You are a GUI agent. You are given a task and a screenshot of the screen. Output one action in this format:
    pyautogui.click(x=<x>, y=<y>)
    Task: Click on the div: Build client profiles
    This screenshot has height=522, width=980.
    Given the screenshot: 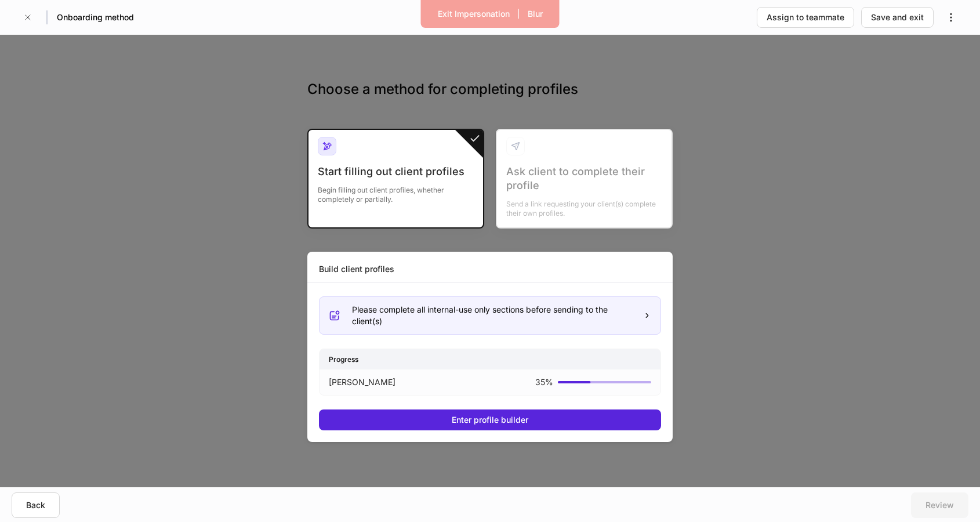 What is the action you would take?
    pyautogui.click(x=357, y=269)
    